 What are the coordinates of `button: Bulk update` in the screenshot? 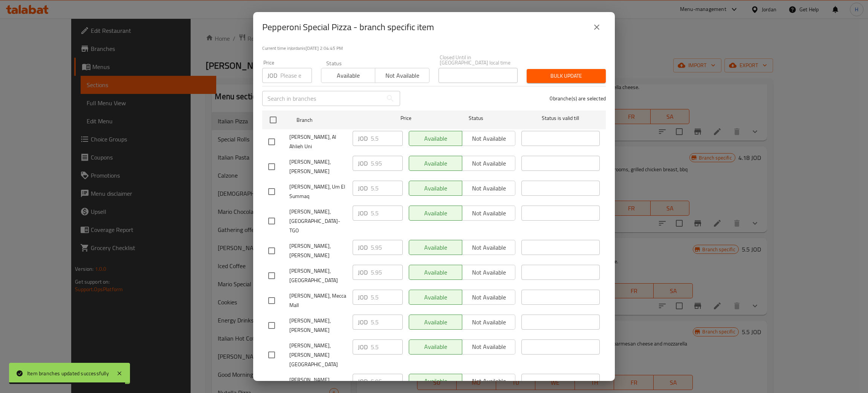 It's located at (566, 76).